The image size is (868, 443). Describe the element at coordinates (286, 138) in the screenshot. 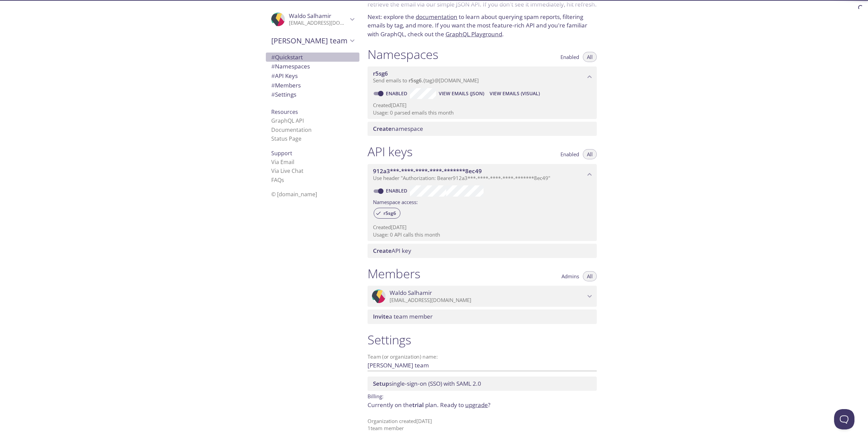

I see `a: Status Page` at that location.